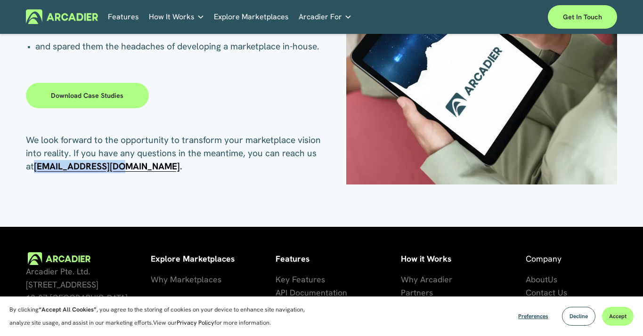  I want to click on a: P, so click(403, 293).